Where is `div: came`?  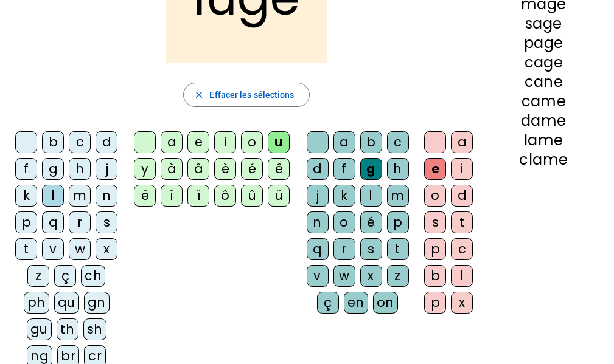
div: came is located at coordinates (543, 102).